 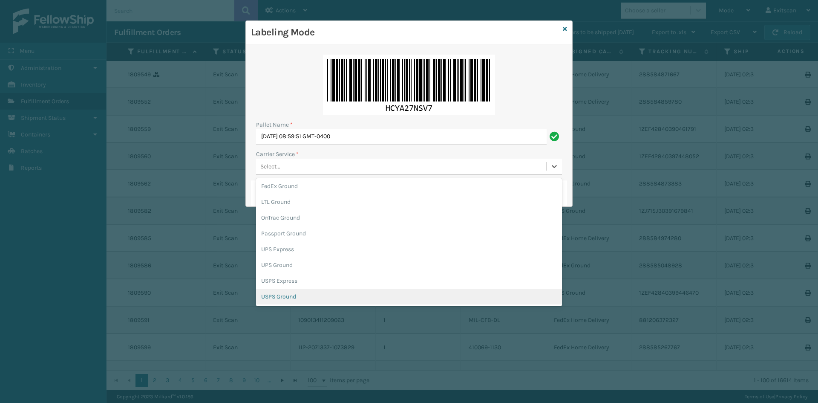 I want to click on div: USPS Express, so click(x=409, y=280).